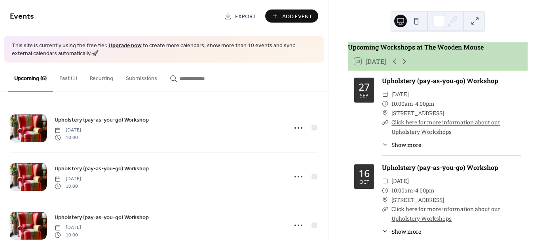 The width and height of the screenshot is (547, 240). What do you see at coordinates (141, 76) in the screenshot?
I see `button: Submissions` at bounding box center [141, 76].